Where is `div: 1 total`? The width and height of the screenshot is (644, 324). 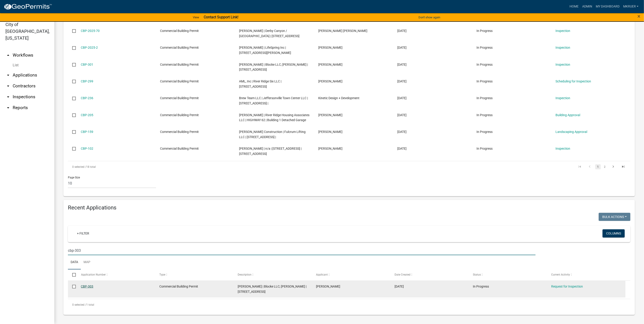 div: 1 total is located at coordinates (349, 305).